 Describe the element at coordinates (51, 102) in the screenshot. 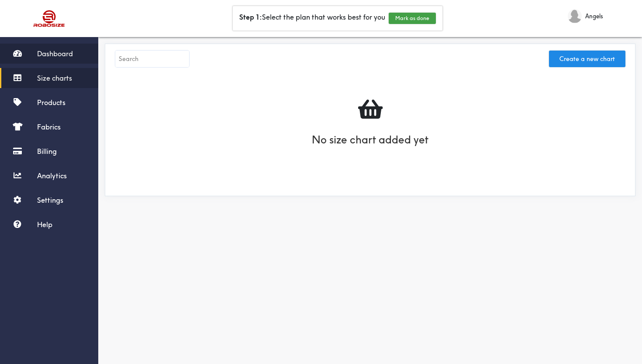

I see `span: Products` at that location.